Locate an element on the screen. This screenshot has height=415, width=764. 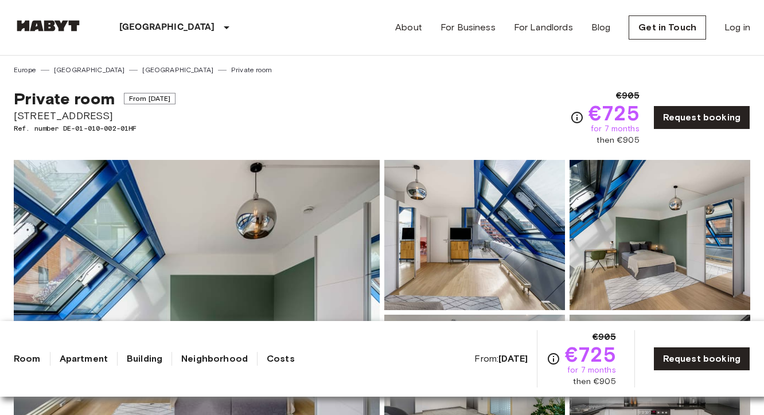
a: Get in Touch is located at coordinates (667, 28).